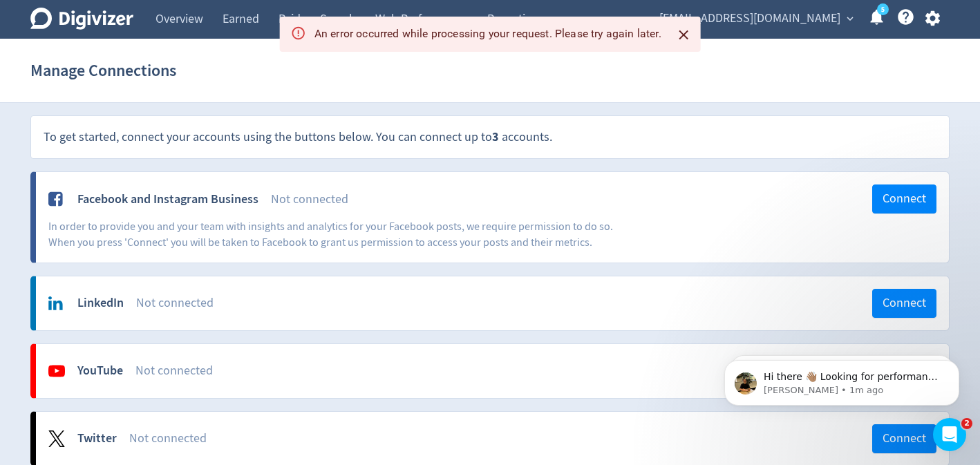  Describe the element at coordinates (330, 234) in the screenshot. I see `span: In order to provide you and your team with insights and analytics for your Facebook posts, we req...` at that location.